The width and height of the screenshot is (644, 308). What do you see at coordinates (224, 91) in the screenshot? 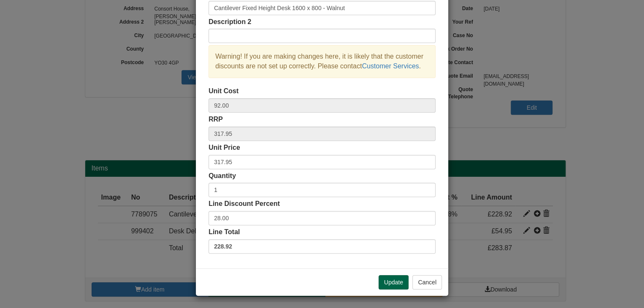
I see `label: Unit Cost` at bounding box center [224, 91].